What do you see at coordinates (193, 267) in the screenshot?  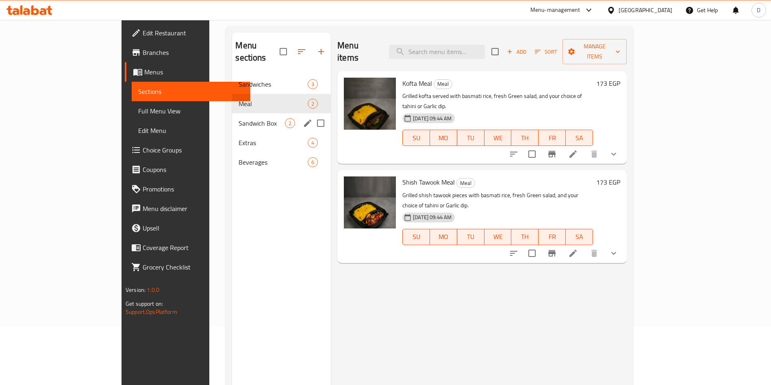 I see `span: Grocery Checklist` at bounding box center [193, 267].